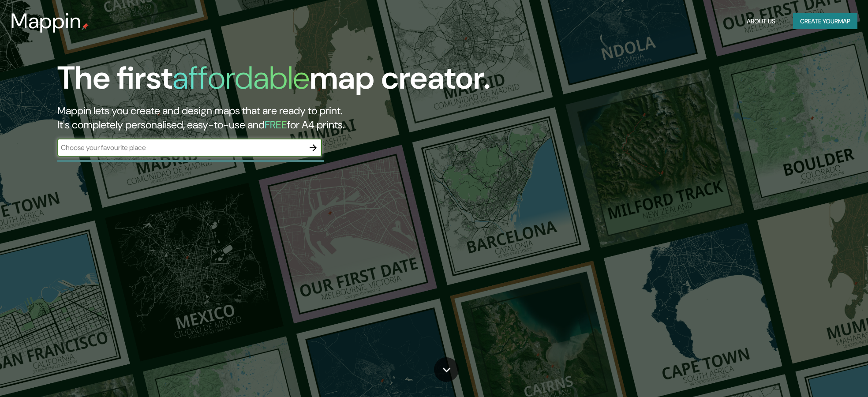 The height and width of the screenshot is (397, 868). I want to click on h1: affordable, so click(241, 78).